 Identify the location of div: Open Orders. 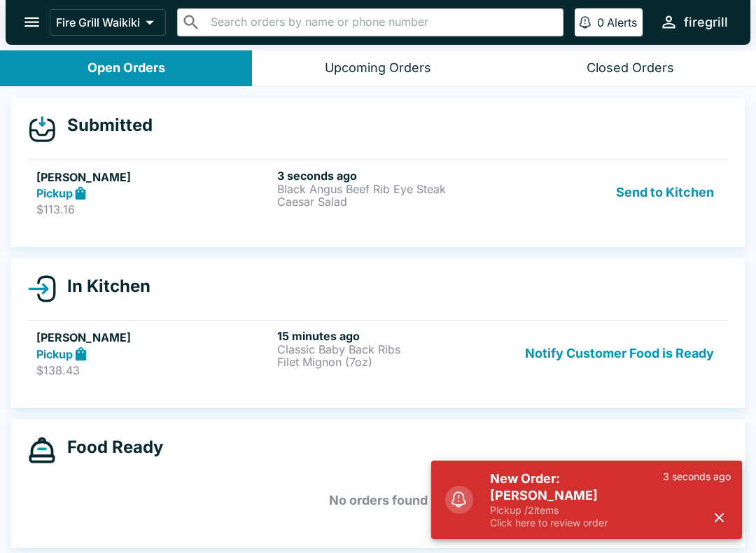
(126, 68).